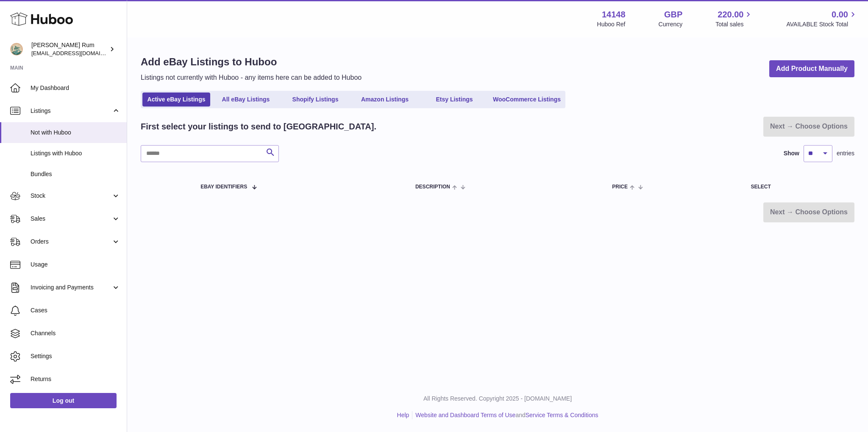 Image resolution: width=868 pixels, height=432 pixels. Describe the element at coordinates (76, 379) in the screenshot. I see `span: Returns` at that location.